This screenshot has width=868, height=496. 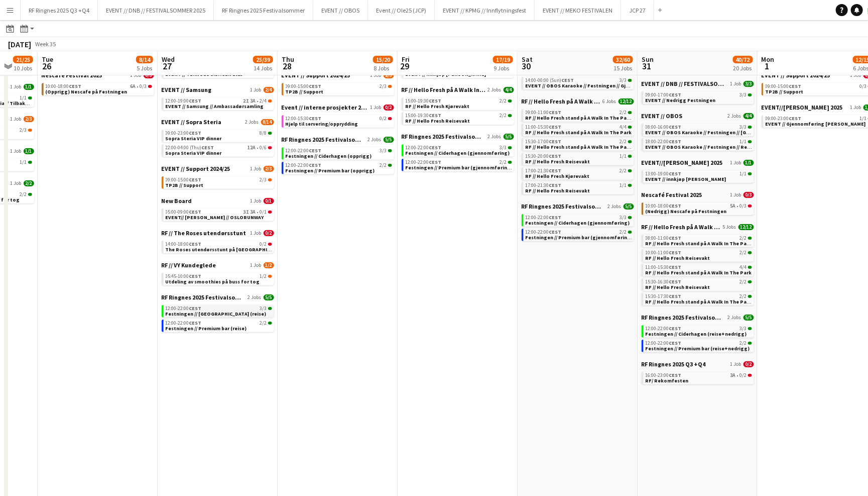 What do you see at coordinates (329, 156) in the screenshot?
I see `span: Festningen // Ciderhagen (opprigg)` at bounding box center [329, 156].